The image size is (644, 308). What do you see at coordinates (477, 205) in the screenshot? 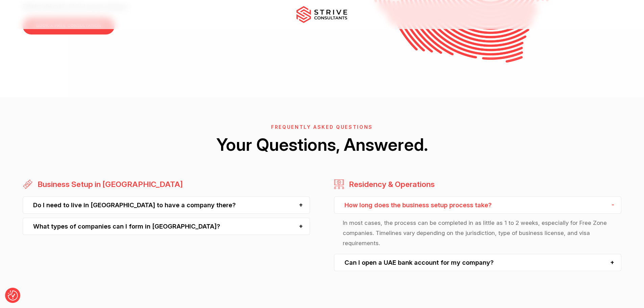
I see `div: How long does the business setup process take?` at bounding box center [477, 205].